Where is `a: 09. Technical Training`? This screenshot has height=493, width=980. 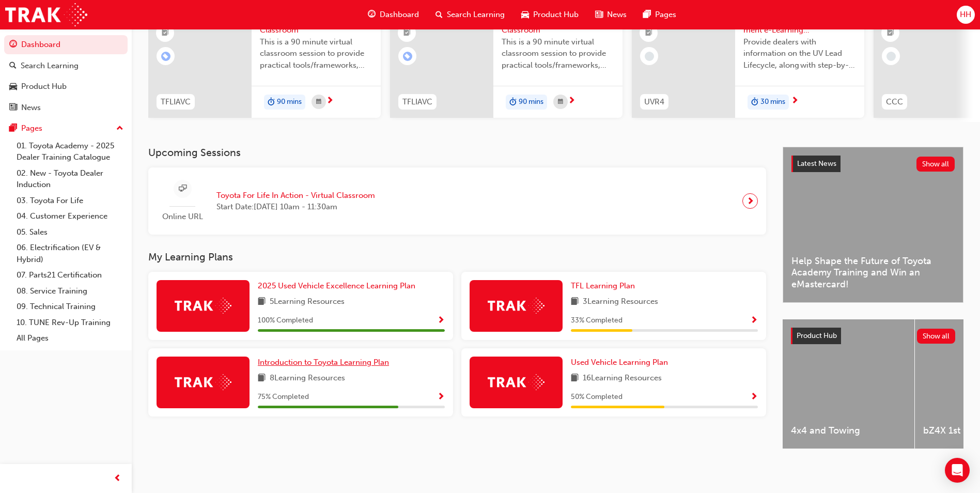
a: 09. Technical Training is located at coordinates (70, 307).